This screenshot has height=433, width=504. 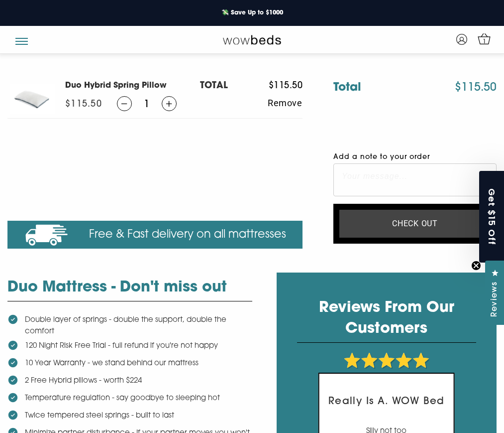 What do you see at coordinates (252, 40) in the screenshot?
I see `img: Wow Beds Logo` at bounding box center [252, 40].